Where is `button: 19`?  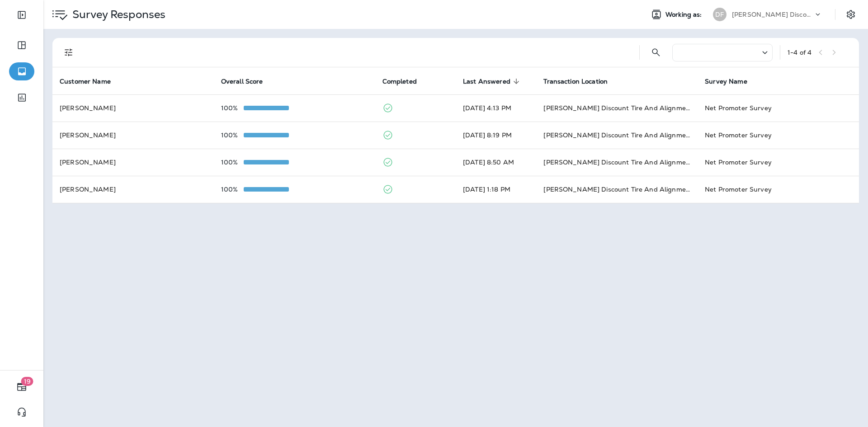
button: 19 is located at coordinates (22, 387).